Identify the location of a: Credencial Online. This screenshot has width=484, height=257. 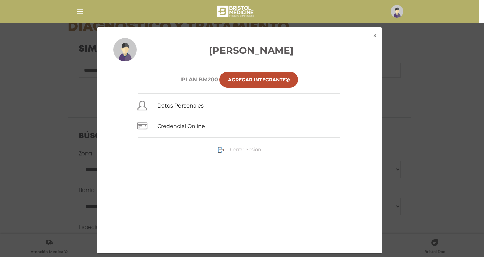
(181, 126).